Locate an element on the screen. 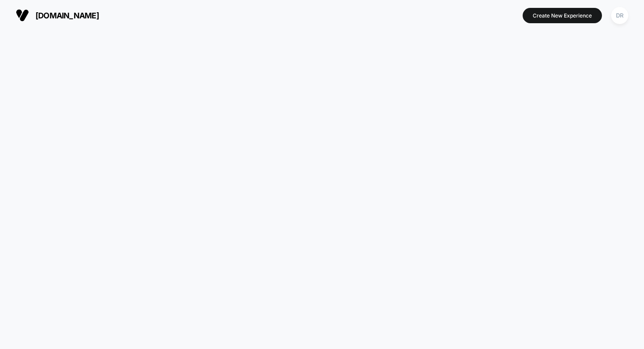 This screenshot has height=349, width=644. button: DR is located at coordinates (620, 15).